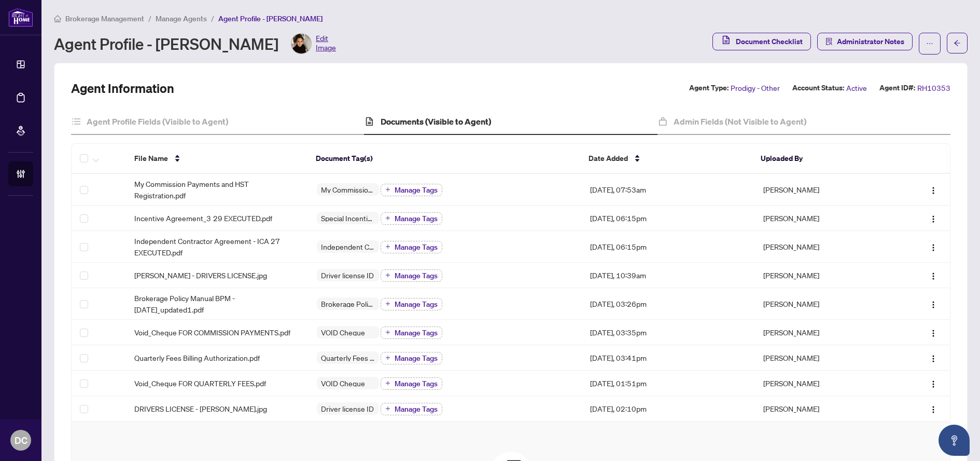 This screenshot has width=980, height=461. What do you see at coordinates (871, 42) in the screenshot?
I see `span: Administrator Notes` at bounding box center [871, 42].